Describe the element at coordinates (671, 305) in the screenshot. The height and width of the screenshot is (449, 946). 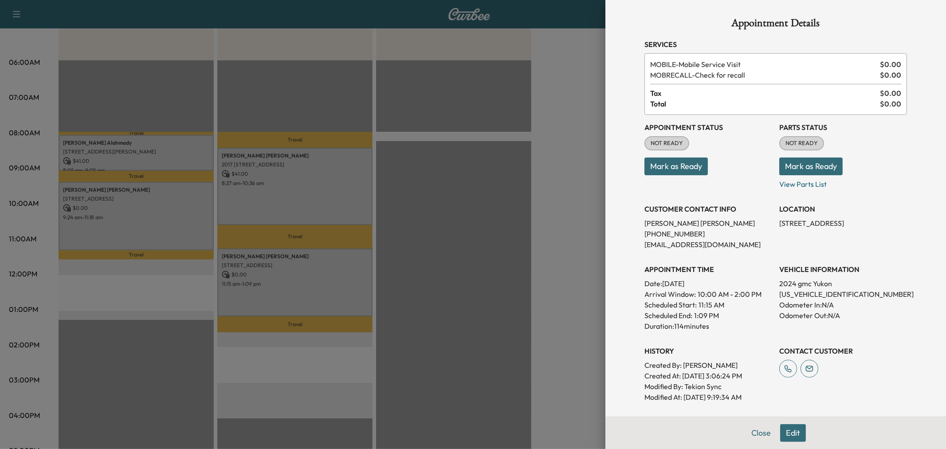
I see `p: Scheduled Start:` at that location.